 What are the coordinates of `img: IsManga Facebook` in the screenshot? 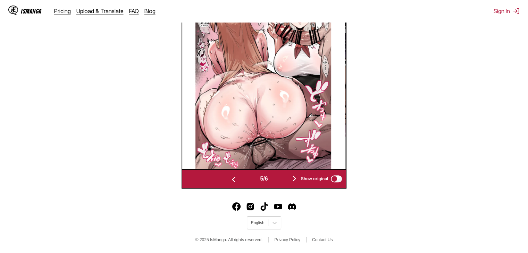 It's located at (236, 207).